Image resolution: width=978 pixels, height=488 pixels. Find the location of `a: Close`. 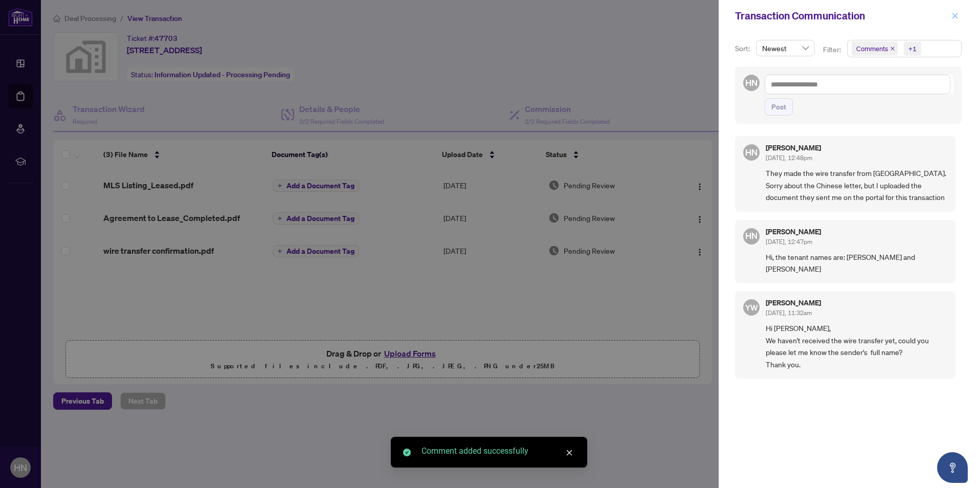

a: Close is located at coordinates (569, 453).